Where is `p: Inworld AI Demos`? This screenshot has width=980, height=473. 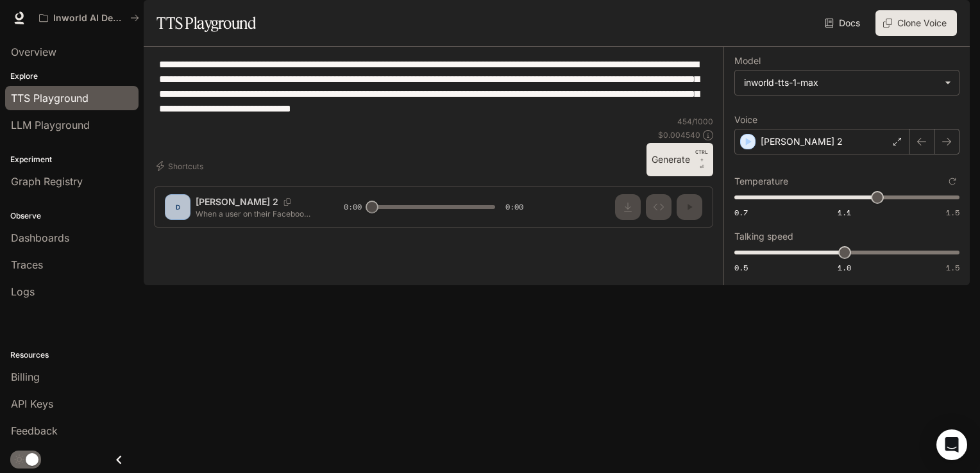 p: Inworld AI Demos is located at coordinates (89, 18).